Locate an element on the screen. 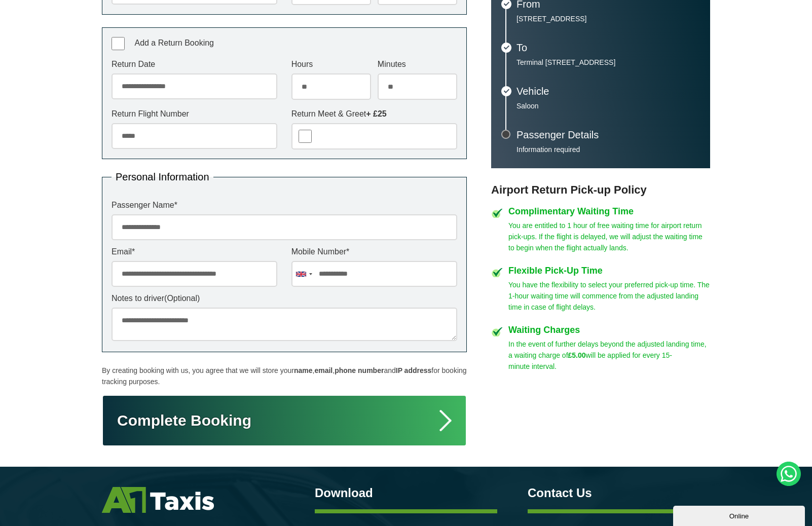  label: Minutes is located at coordinates (417, 64).